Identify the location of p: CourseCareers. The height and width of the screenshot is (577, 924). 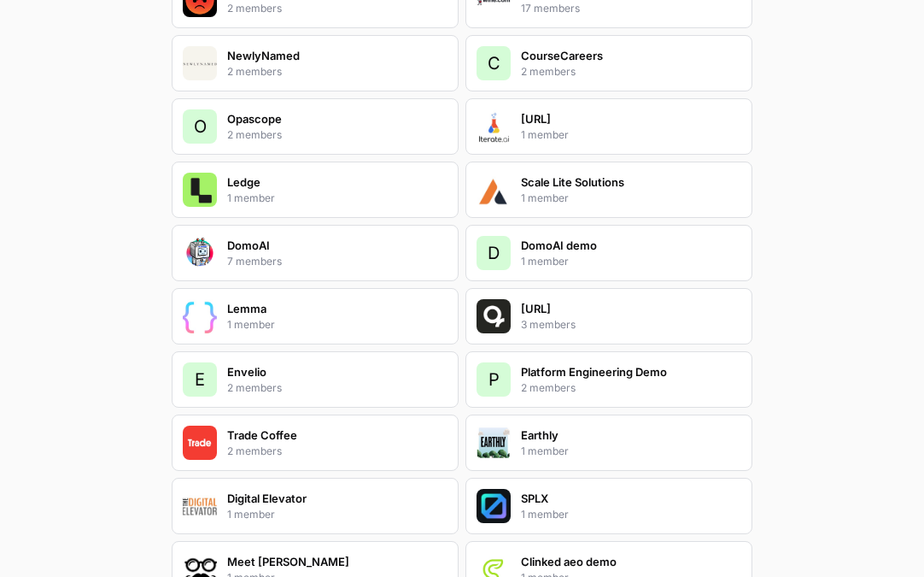
(562, 55).